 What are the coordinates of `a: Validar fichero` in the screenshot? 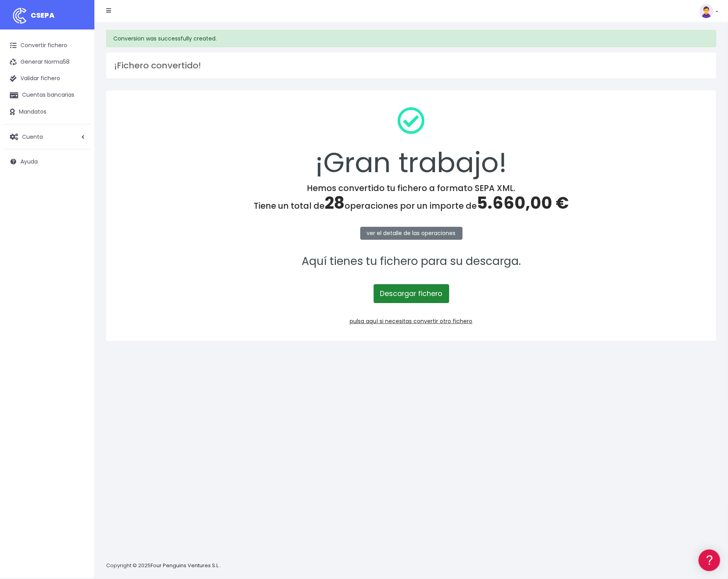 It's located at (47, 79).